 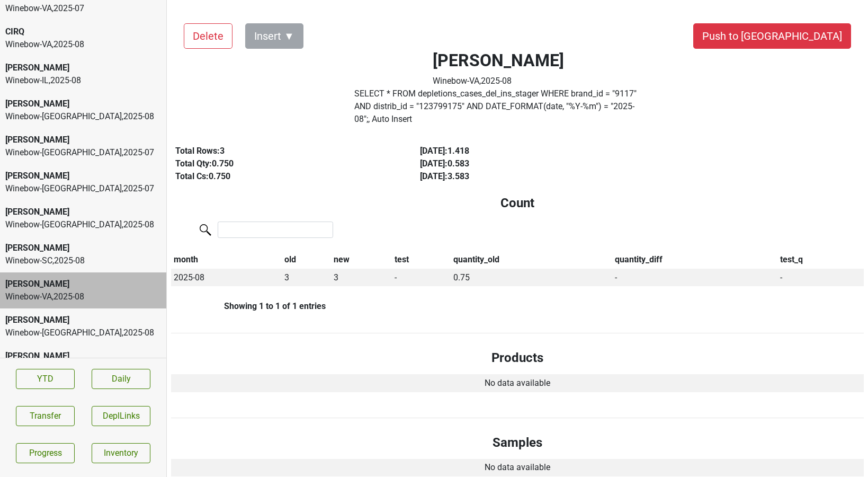 What do you see at coordinates (83, 261) in the screenshot?
I see `div: Winebow-SC , 2025 - 08` at bounding box center [83, 261].